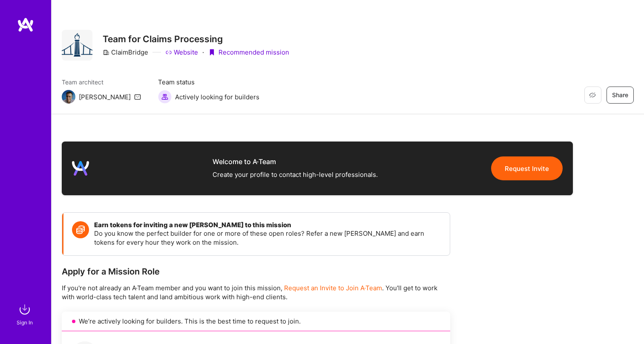  I want to click on i: icon EyeClosed, so click(592, 95).